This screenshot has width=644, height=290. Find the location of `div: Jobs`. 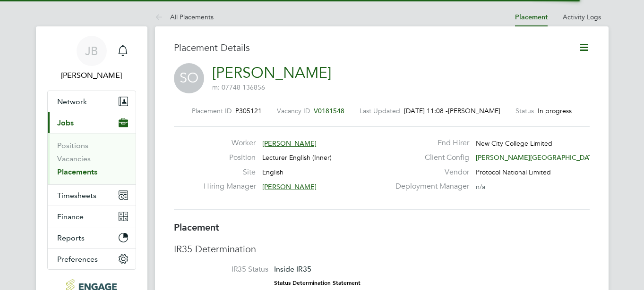

div: Jobs is located at coordinates (91, 158).